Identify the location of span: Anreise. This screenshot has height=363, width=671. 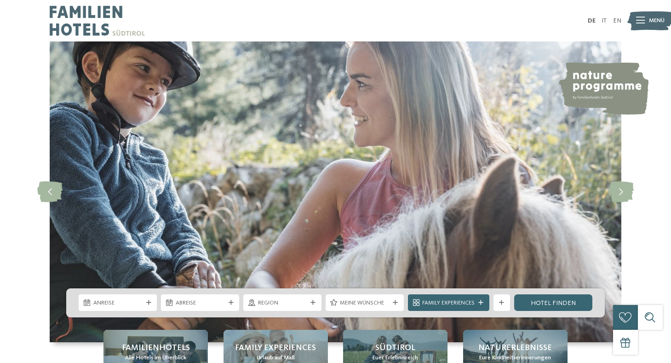
(118, 303).